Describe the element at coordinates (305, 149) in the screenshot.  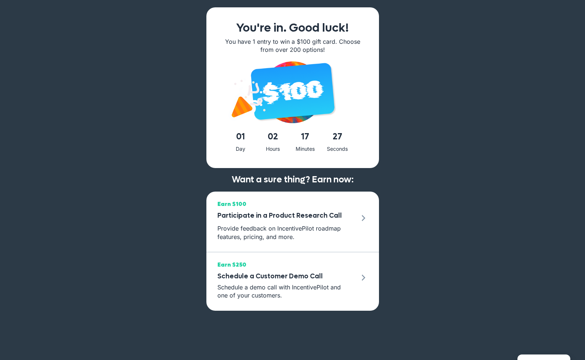
I see `div: Minutes` at that location.